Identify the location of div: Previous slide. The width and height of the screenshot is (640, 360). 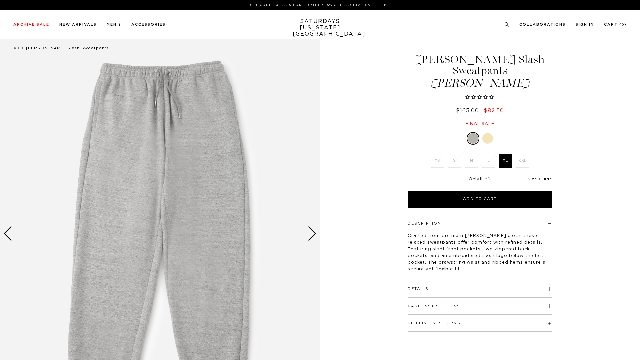
(8, 234).